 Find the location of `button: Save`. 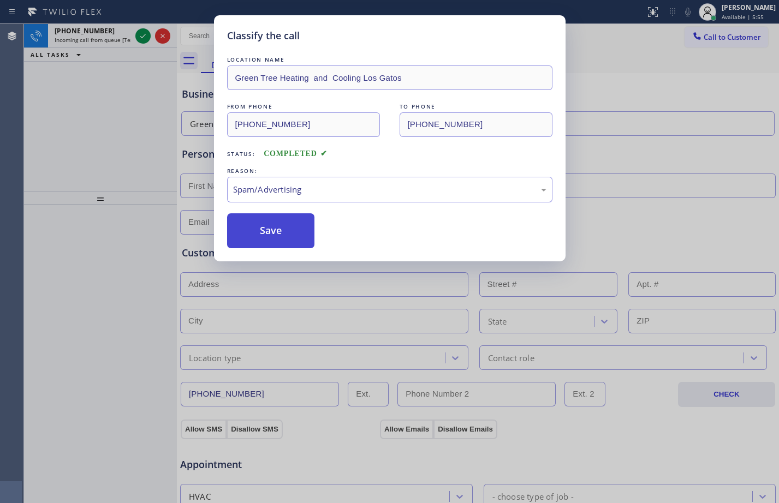

button: Save is located at coordinates (271, 231).